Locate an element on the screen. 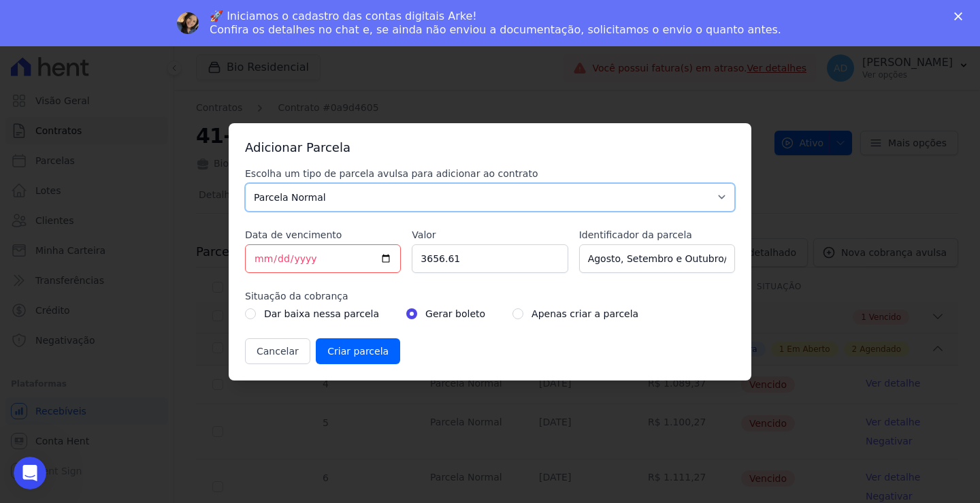 This screenshot has height=503, width=980. label: Escolha um tipo de parcela avulsa para adicionar ao contrato is located at coordinates (490, 174).